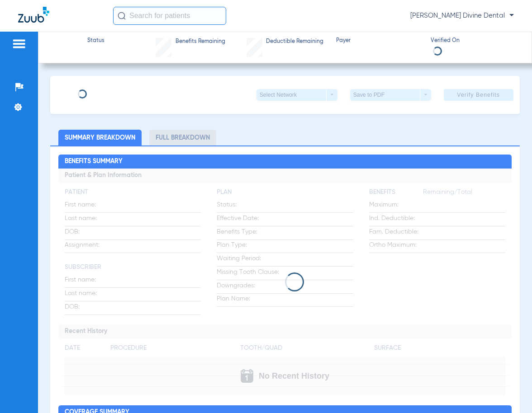 This screenshot has width=532, height=413. I want to click on span: Benefits Remaining, so click(200, 42).